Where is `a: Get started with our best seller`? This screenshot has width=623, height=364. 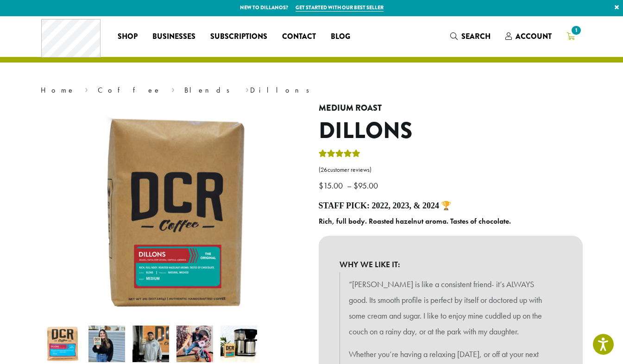
a: Get started with our best seller is located at coordinates (340, 7).